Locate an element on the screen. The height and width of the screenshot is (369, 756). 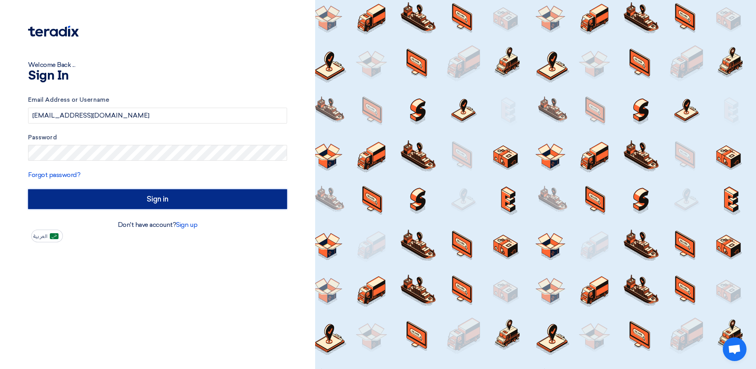
div: Don't have account? is located at coordinates (157, 225).